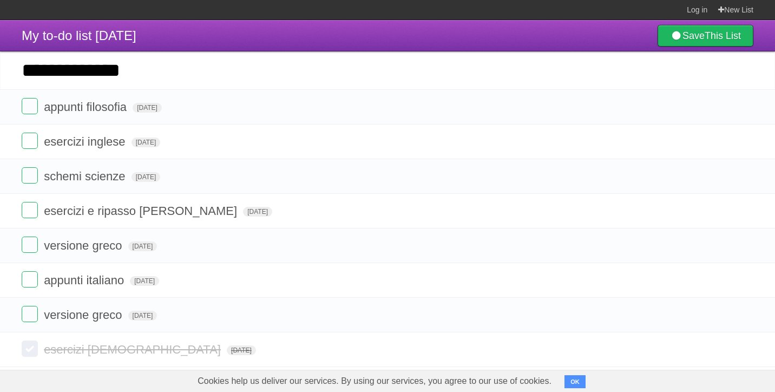 The image size is (775, 392). I want to click on button: OK, so click(574, 381).